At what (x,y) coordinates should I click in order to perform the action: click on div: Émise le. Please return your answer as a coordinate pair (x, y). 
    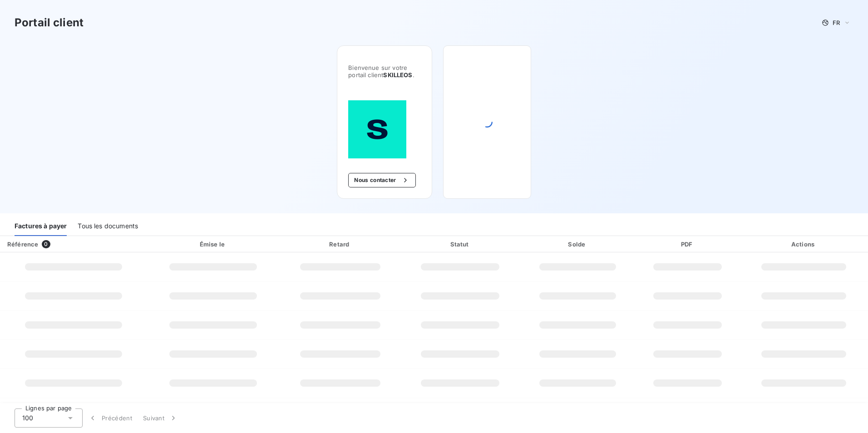
    Looking at the image, I should click on (213, 244).